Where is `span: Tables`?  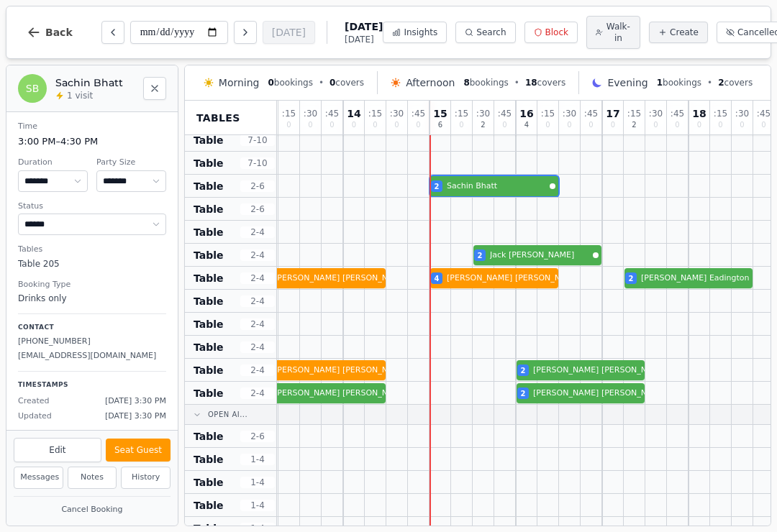
span: Tables is located at coordinates (218, 118).